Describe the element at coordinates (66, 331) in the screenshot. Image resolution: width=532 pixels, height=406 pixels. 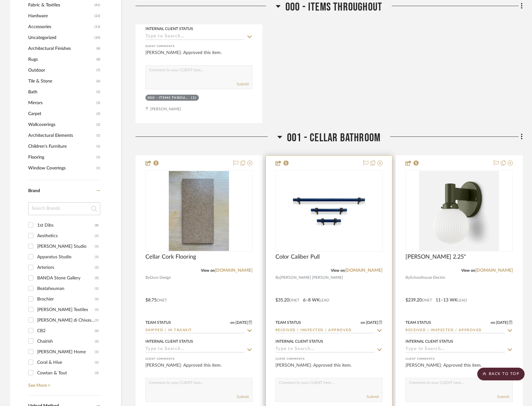
I see `div: CB2` at that location.